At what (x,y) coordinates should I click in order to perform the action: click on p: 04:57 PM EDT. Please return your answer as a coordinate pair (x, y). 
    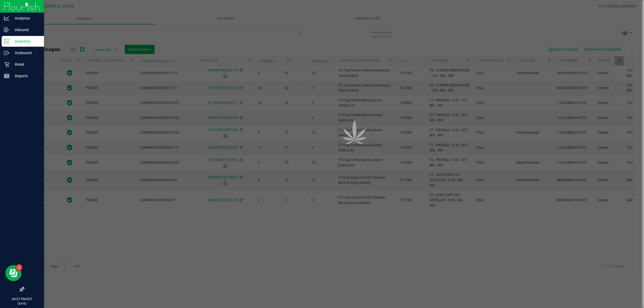
    Looking at the image, I should click on (22, 299).